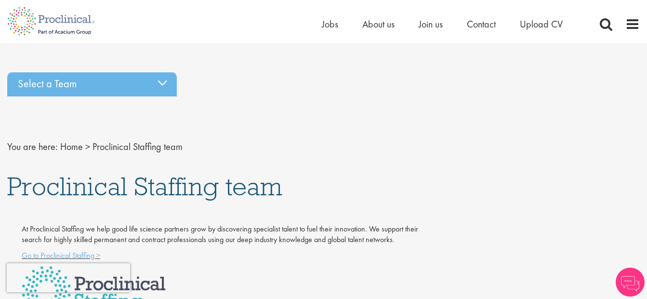 This screenshot has width=647, height=299. Describe the element at coordinates (378, 24) in the screenshot. I see `span: About us` at that location.